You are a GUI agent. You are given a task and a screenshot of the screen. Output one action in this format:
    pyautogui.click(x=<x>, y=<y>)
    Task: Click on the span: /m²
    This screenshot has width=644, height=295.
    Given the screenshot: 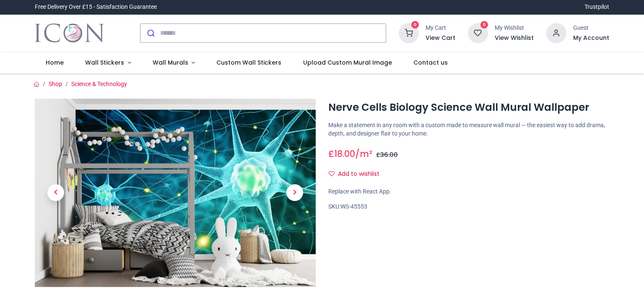 What is the action you would take?
    pyautogui.click(x=363, y=154)
    